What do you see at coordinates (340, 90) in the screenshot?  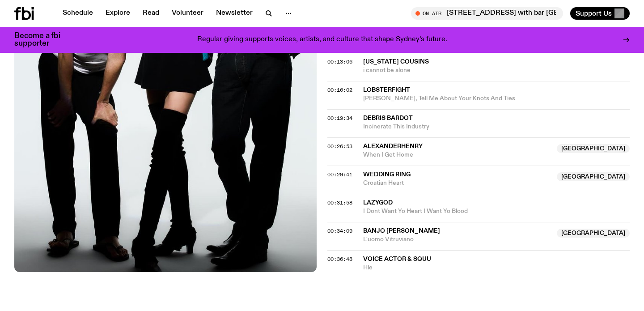 I see `span: 00:16:02` at bounding box center [340, 90].